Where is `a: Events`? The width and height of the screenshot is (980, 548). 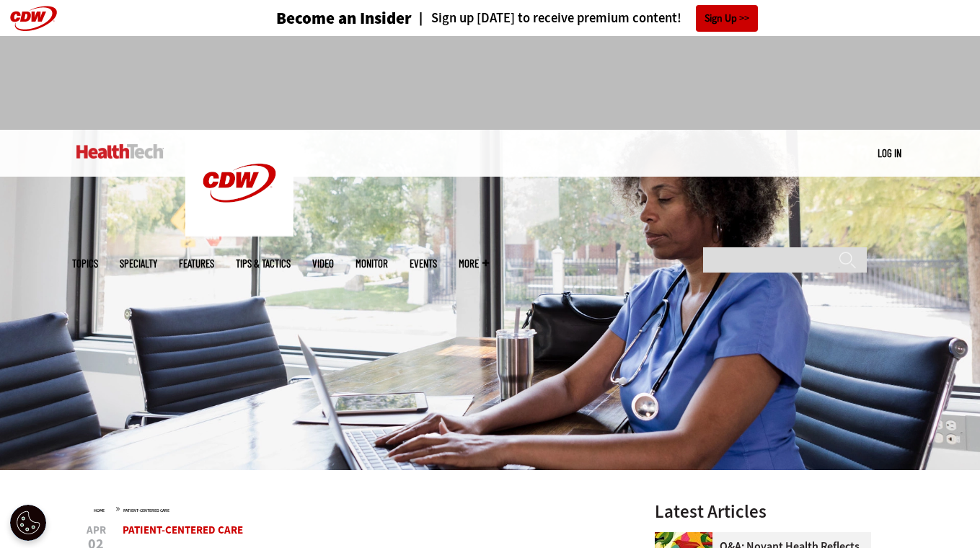 a: Events is located at coordinates (424, 264).